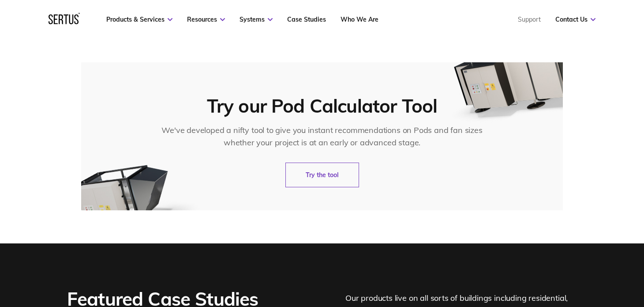 The width and height of the screenshot is (644, 307). Describe the element at coordinates (307, 19) in the screenshot. I see `a: Case Studies` at that location.